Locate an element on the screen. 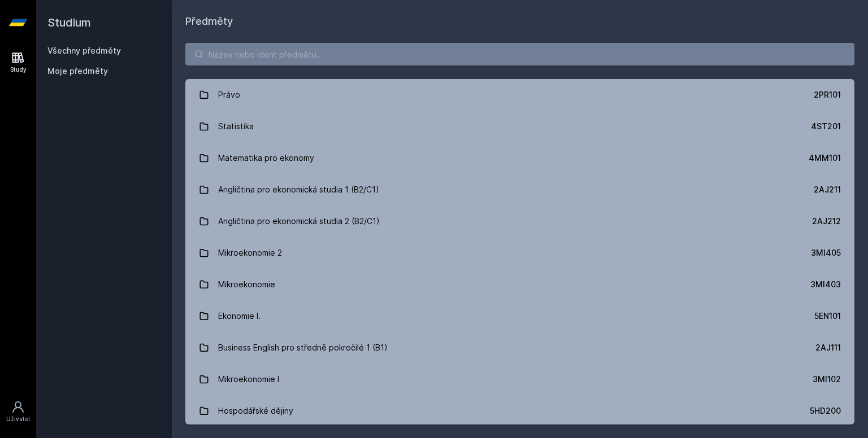 The width and height of the screenshot is (868, 438). div: 2AJ212 is located at coordinates (826, 221).